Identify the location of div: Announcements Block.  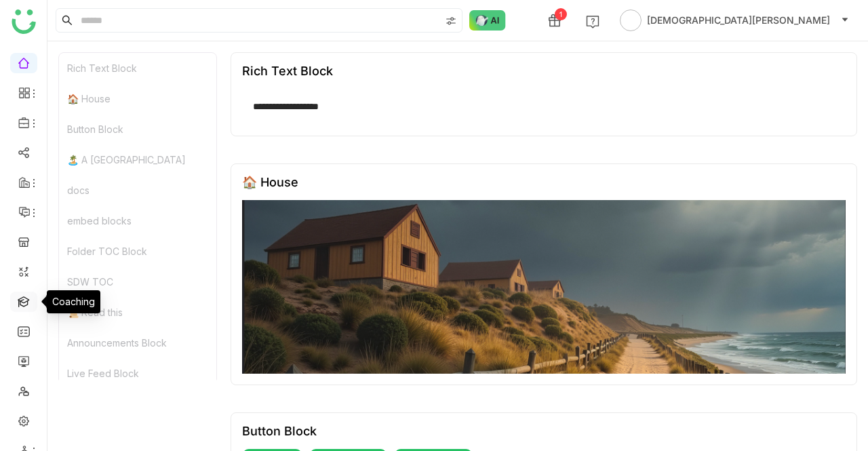
(138, 343).